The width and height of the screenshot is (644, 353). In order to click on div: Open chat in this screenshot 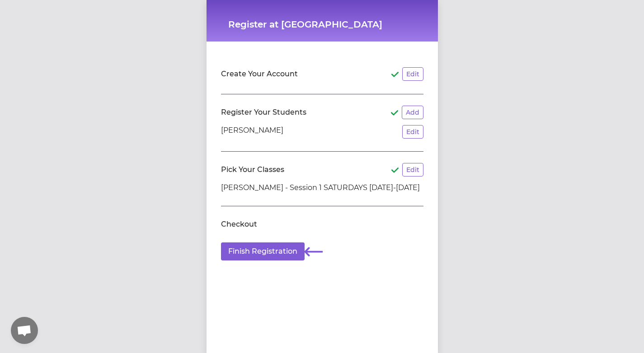, I will do `click(24, 331)`.